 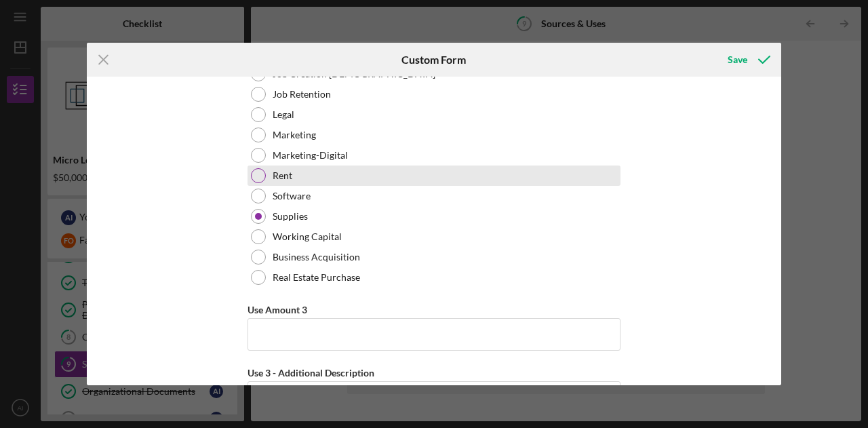 What do you see at coordinates (278, 309) in the screenshot?
I see `label: Use Amount 3` at bounding box center [278, 309].